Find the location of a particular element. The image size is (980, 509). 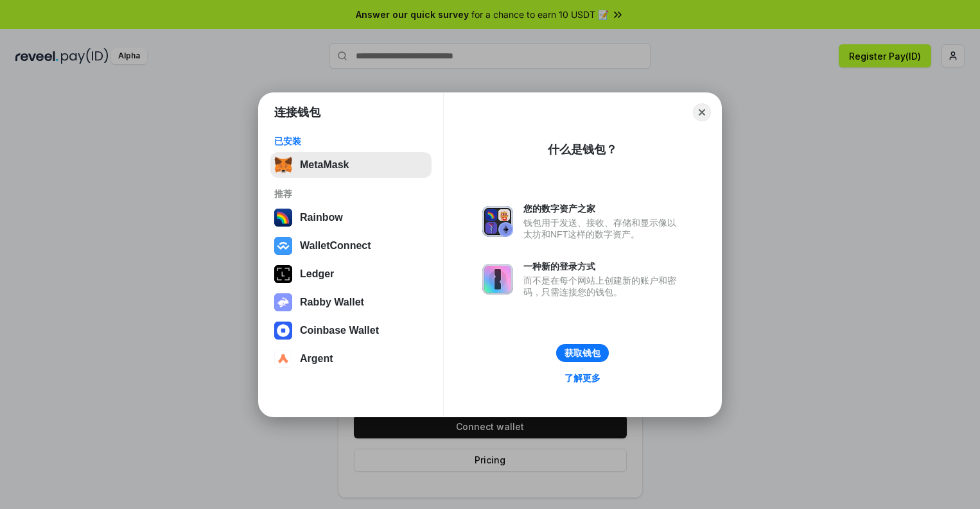

button: Close is located at coordinates (702, 113).